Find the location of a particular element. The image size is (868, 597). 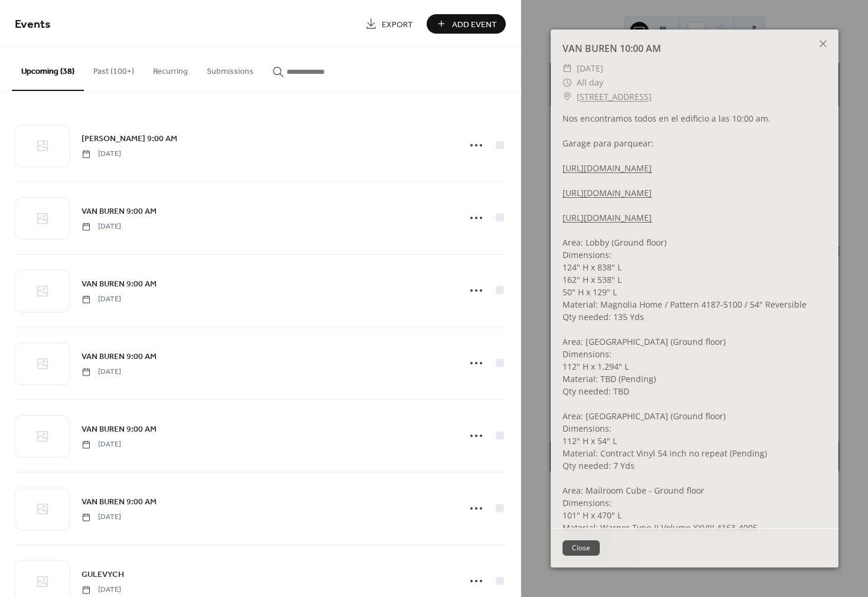

button: Submissions is located at coordinates (230, 69).